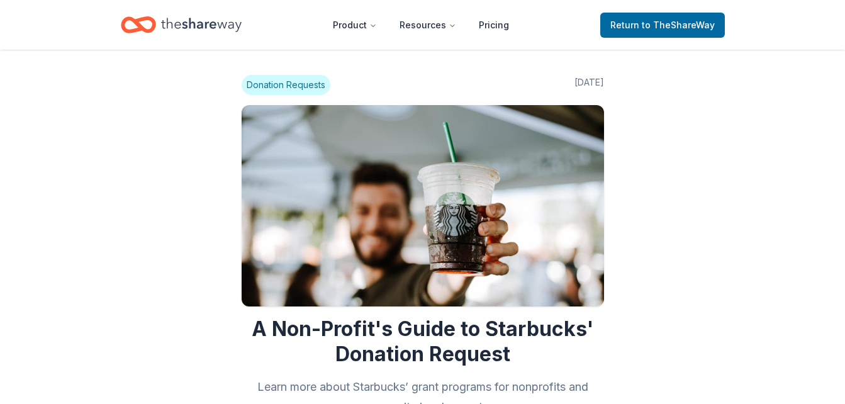  Describe the element at coordinates (428, 25) in the screenshot. I see `button: Resources` at that location.